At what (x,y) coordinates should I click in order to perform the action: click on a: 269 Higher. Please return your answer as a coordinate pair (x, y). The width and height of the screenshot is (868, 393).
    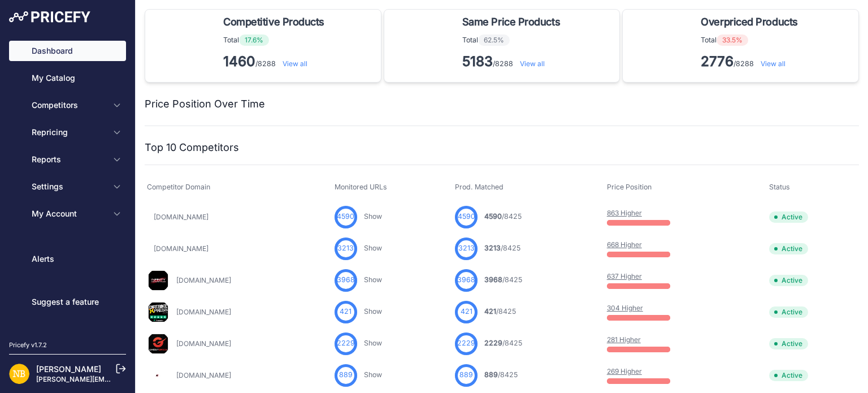
    Looking at the image, I should click on (624, 371).